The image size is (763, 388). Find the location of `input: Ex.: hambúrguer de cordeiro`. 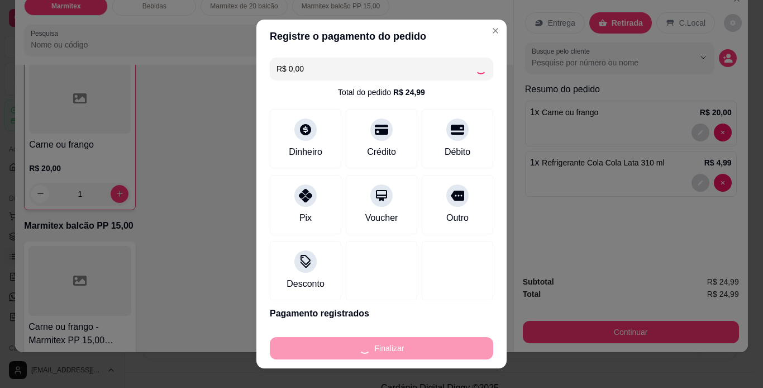

input: Ex.: hambúrguer de cordeiro is located at coordinates (376, 69).